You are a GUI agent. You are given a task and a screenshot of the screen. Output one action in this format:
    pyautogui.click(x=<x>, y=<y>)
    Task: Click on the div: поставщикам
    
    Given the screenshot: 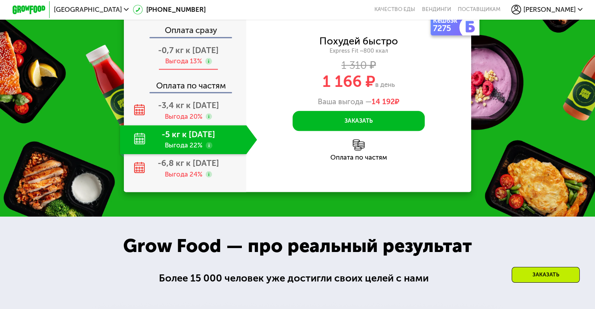 What is the action you would take?
    pyautogui.click(x=479, y=9)
    